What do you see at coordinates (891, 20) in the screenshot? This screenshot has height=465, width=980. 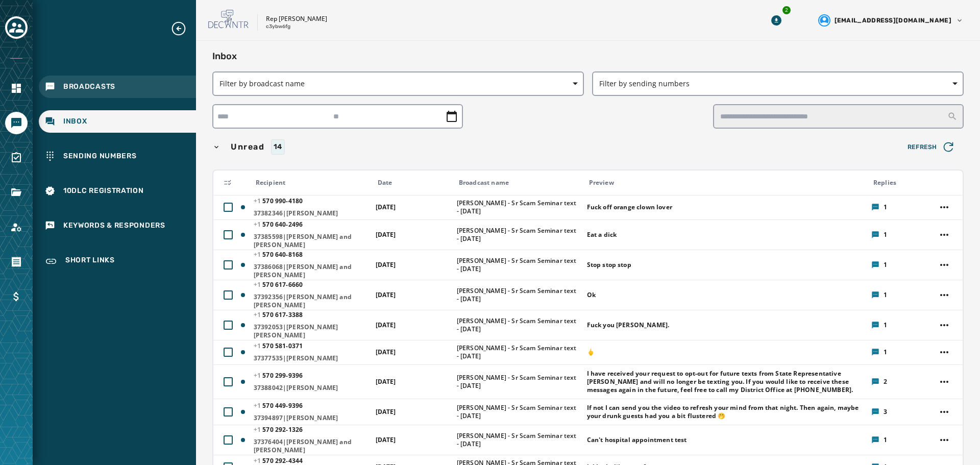 I see `button: User settings` at bounding box center [891, 20].